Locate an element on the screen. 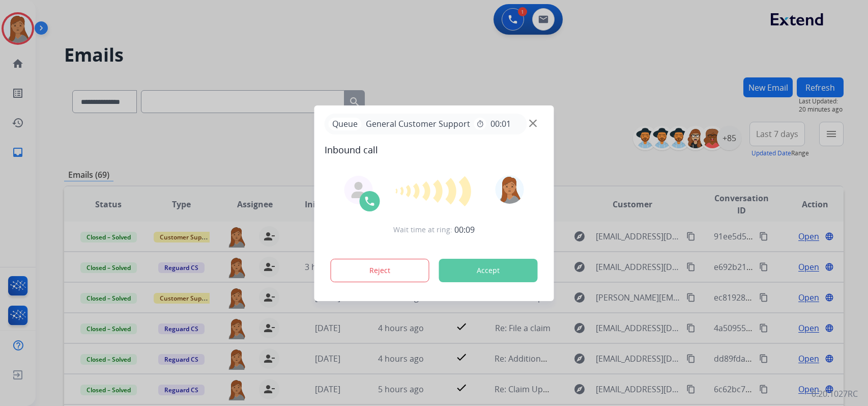 The height and width of the screenshot is (406, 868). img: avatar is located at coordinates (509, 190).